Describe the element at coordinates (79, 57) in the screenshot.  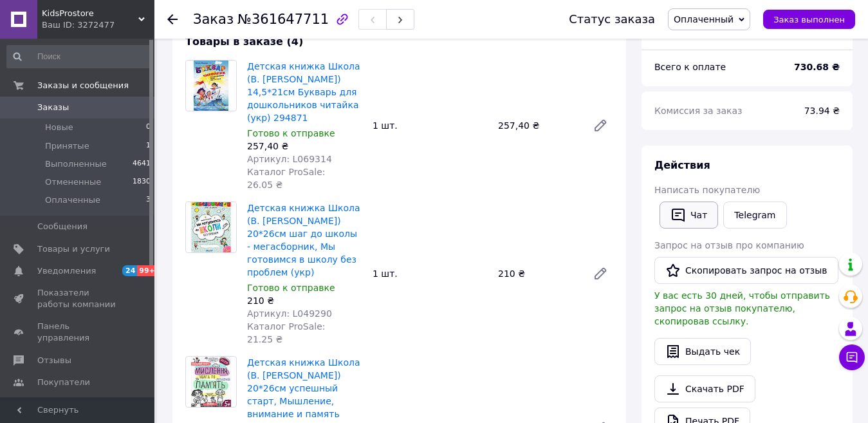
I see `input: Поиск` at that location.